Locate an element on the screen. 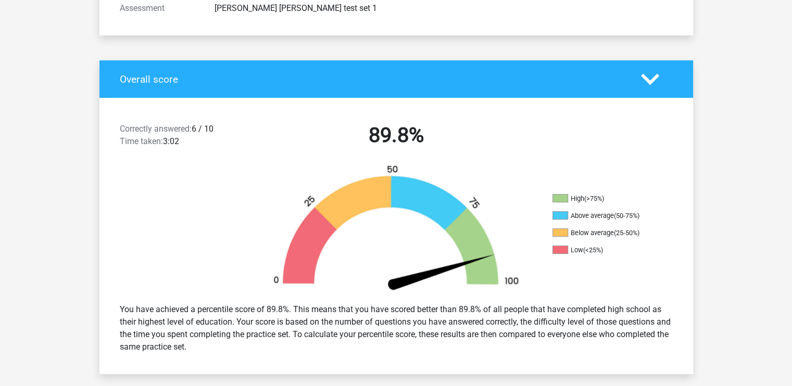  span: Time taken: is located at coordinates (141, 141).